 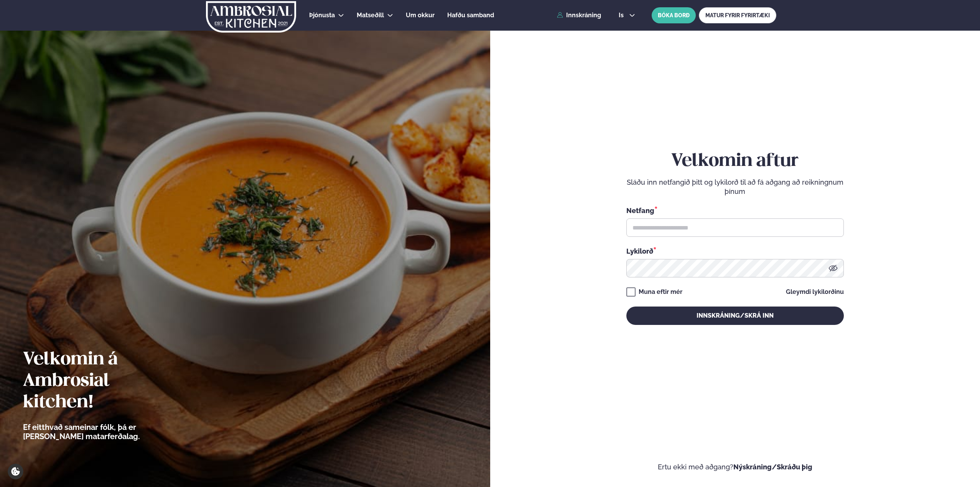 I want to click on img: logo, so click(x=251, y=17).